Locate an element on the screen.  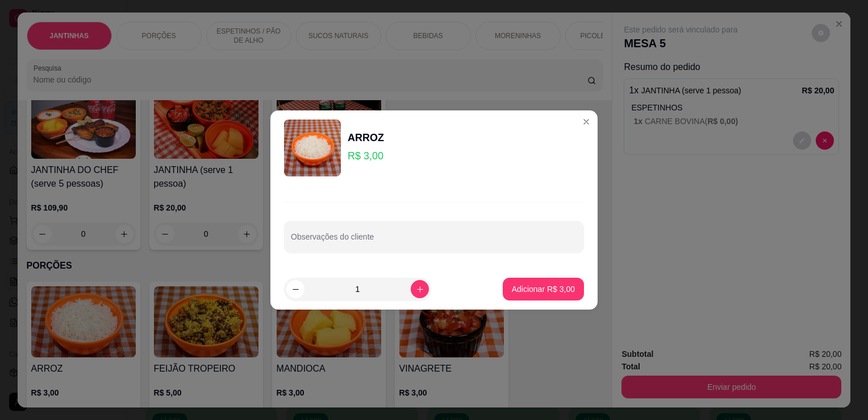
button: Adicionar R$ 3,00 is located at coordinates (543, 289).